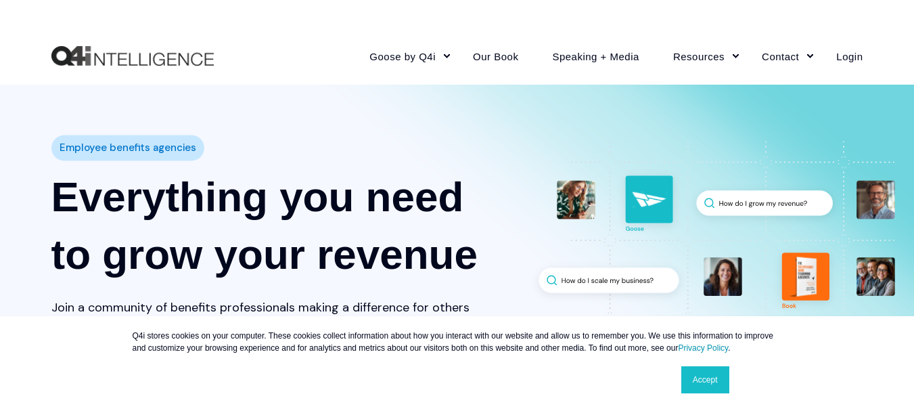 This screenshot has height=411, width=914. I want to click on img: Q4intelligence, LLC logo, so click(133, 56).